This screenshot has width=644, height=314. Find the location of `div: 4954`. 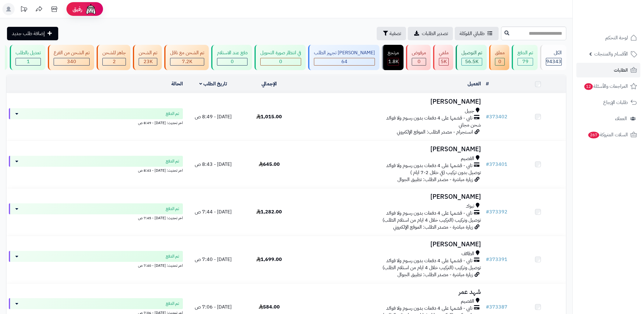

div: 4954 is located at coordinates (444, 62).